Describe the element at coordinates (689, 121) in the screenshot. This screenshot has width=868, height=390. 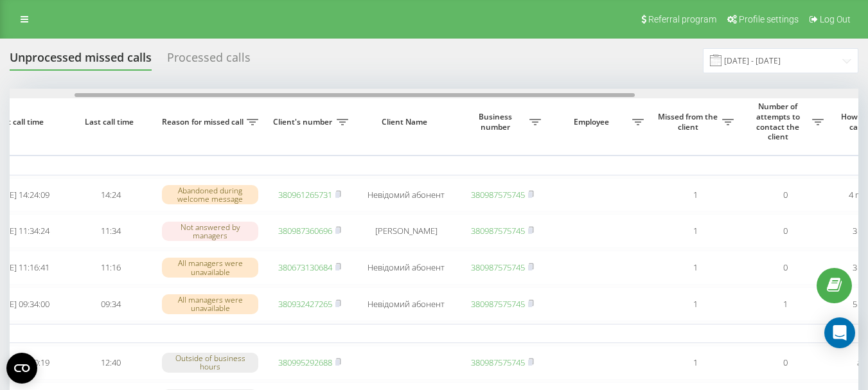
I see `span: Missed from the client` at that location.